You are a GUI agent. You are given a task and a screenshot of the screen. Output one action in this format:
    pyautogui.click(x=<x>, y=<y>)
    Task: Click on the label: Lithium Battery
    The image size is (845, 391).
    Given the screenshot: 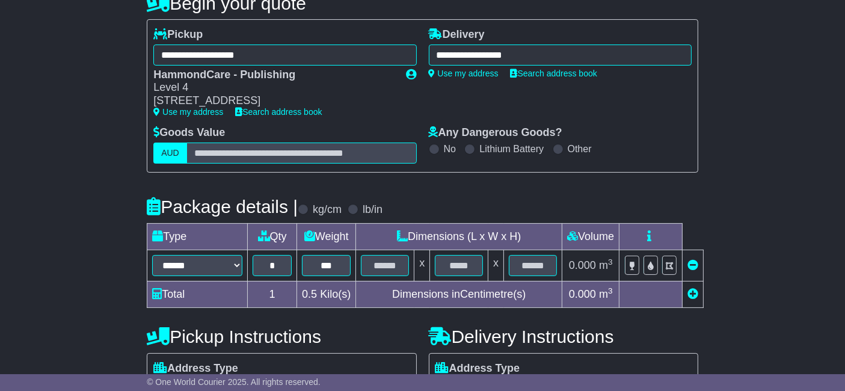 What is the action you would take?
    pyautogui.click(x=511, y=149)
    